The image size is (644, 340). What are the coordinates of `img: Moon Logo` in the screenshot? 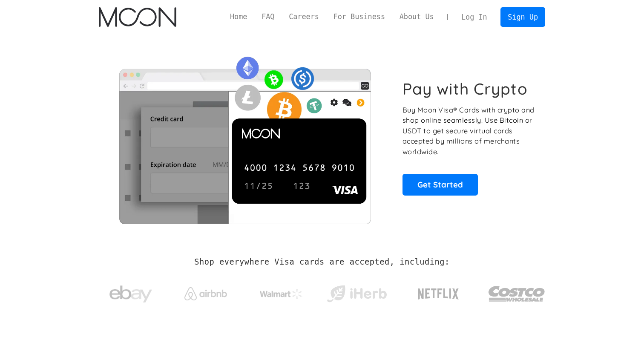 It's located at (138, 17).